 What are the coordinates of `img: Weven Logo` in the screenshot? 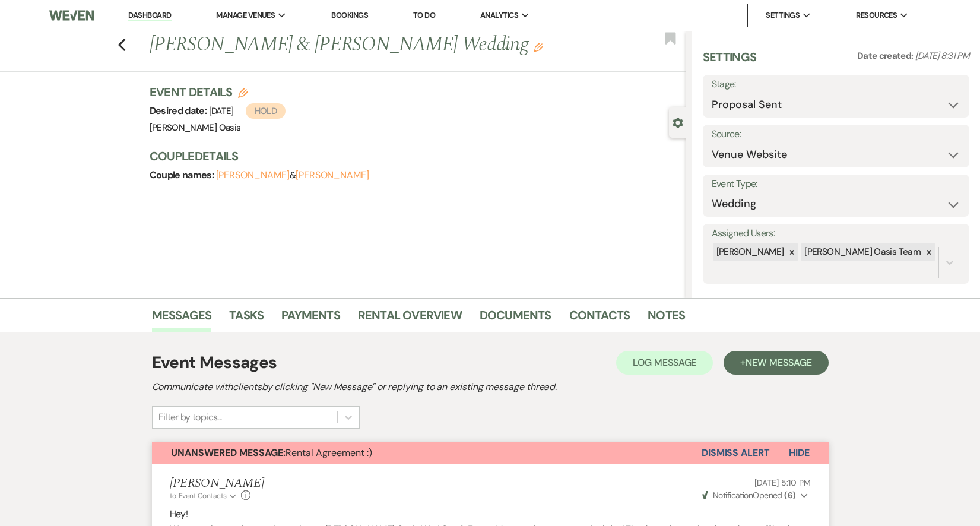 It's located at (72, 15).